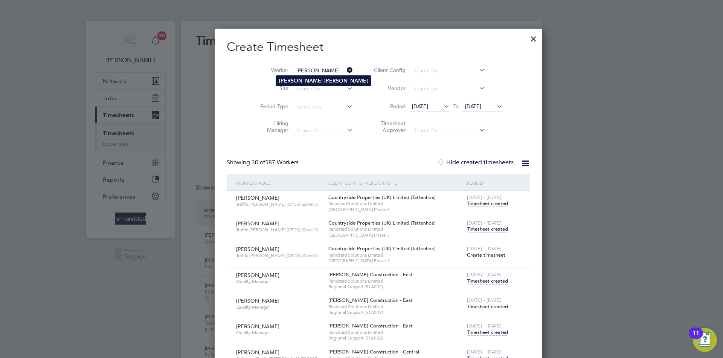  Describe the element at coordinates (271, 126) in the screenshot. I see `label: Hiring Manager` at that location.